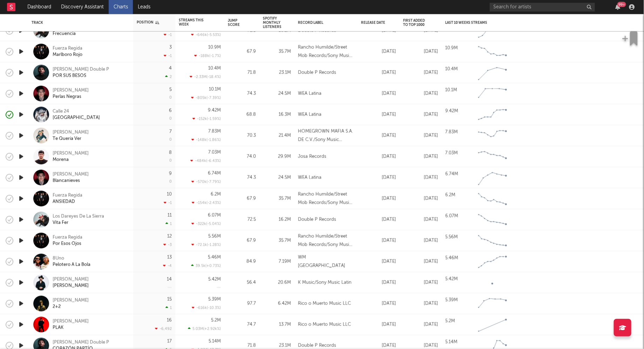  Describe the element at coordinates (215, 279) in the screenshot. I see `div: 5.42M` at that location.